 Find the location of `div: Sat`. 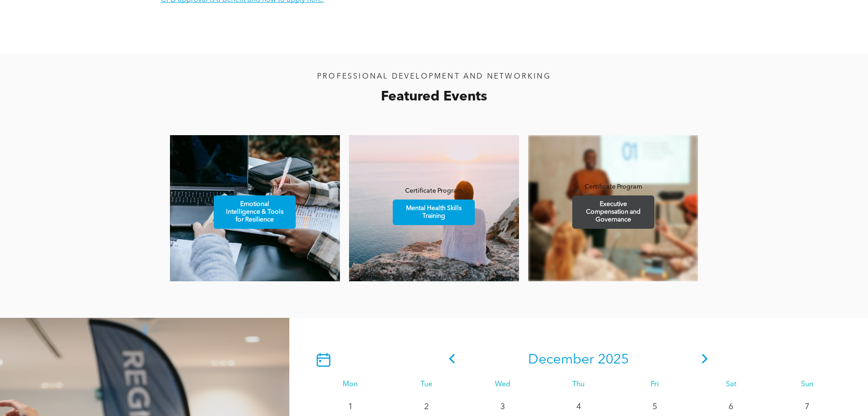

div: Sat is located at coordinates (731, 384).